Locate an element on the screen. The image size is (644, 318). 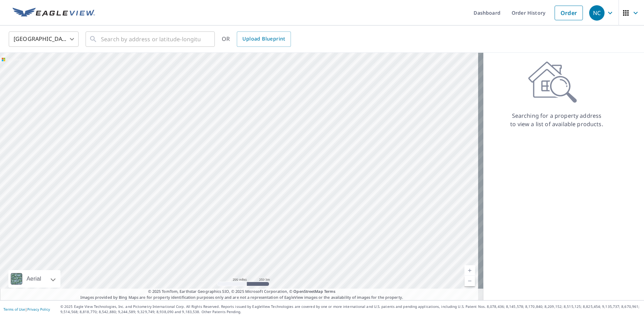
a: OpenStreetMap is located at coordinates (308, 291).